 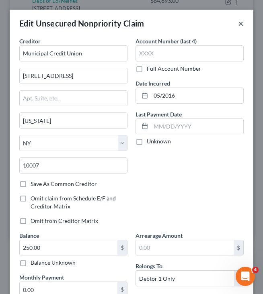 What do you see at coordinates (29, 236) in the screenshot?
I see `label: Balance` at bounding box center [29, 236].